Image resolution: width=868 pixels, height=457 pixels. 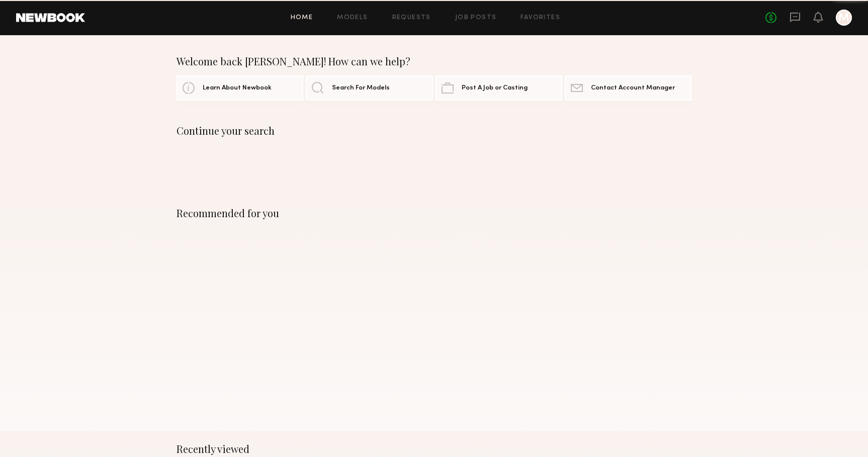 I want to click on a: Search For Models, so click(x=369, y=88).